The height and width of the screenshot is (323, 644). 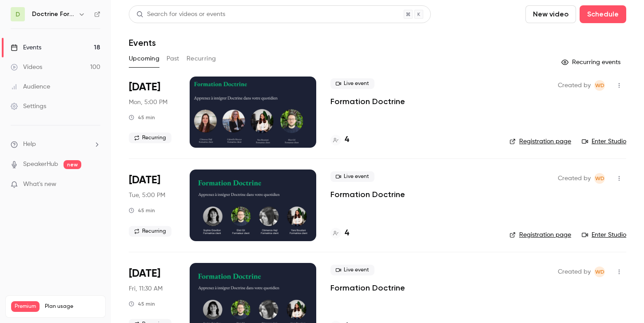 What do you see at coordinates (53, 14) in the screenshot?
I see `h6: Doctrine Formation Avocats` at bounding box center [53, 14].